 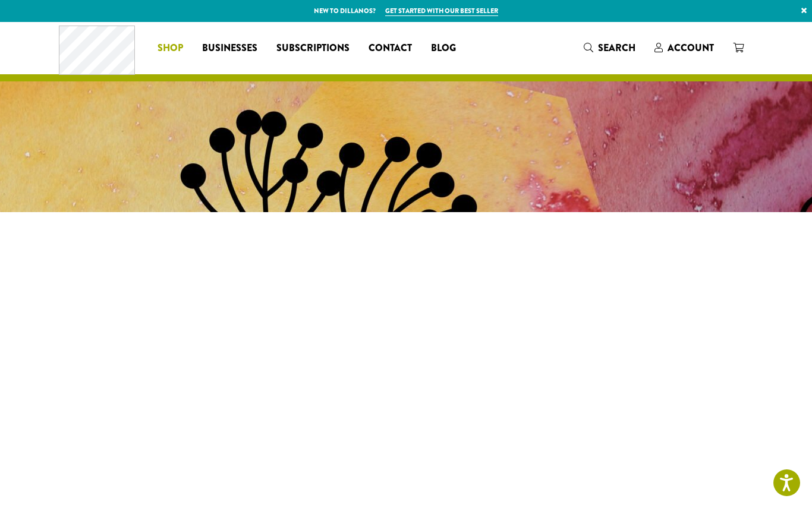 What do you see at coordinates (170, 48) in the screenshot?
I see `span: Shop` at bounding box center [170, 48].